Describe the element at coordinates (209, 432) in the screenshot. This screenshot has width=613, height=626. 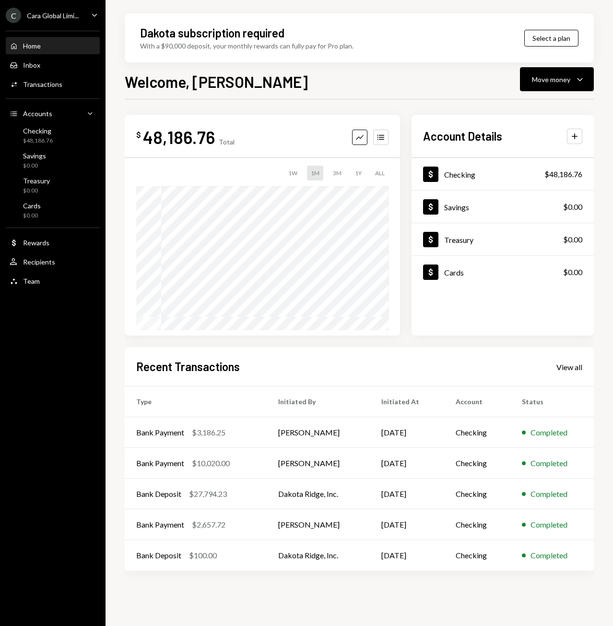
I see `div: $3,186.25` at that location.